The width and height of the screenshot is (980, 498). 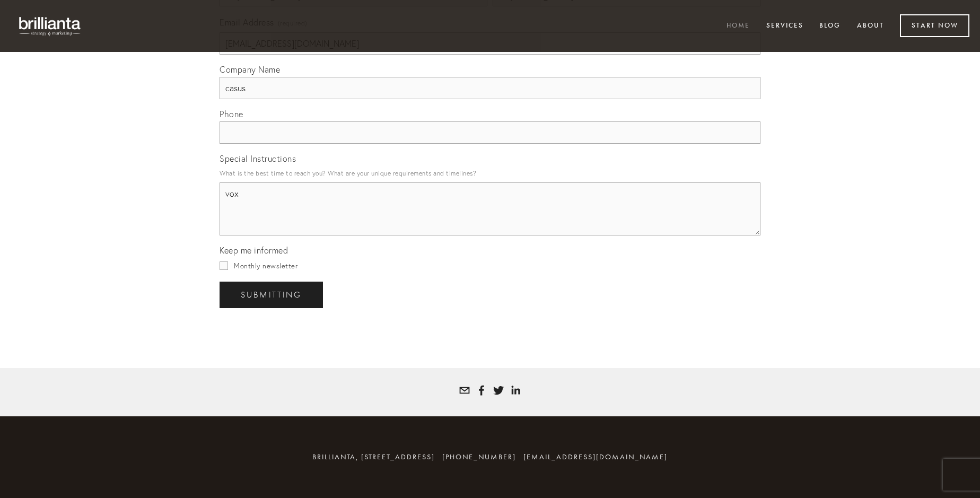 I want to click on button: SubmittingSubmitting, so click(x=271, y=295).